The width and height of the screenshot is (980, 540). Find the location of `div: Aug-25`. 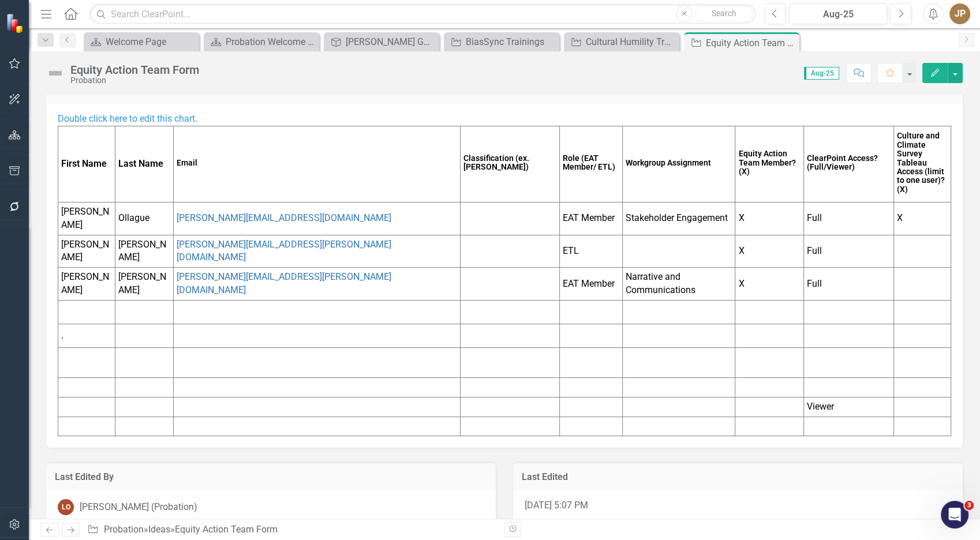

div: Aug-25 is located at coordinates (838, 15).